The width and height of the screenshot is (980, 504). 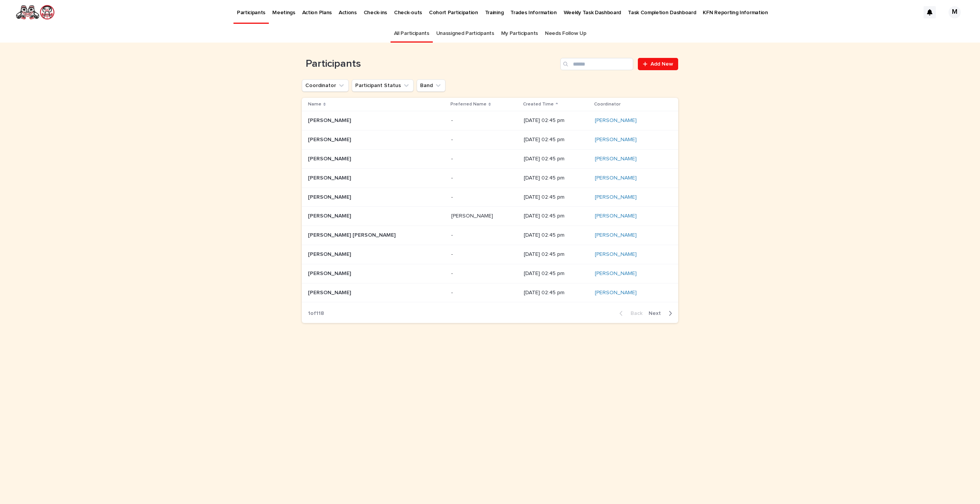 I want to click on a: Needs Follow Up, so click(x=565, y=33).